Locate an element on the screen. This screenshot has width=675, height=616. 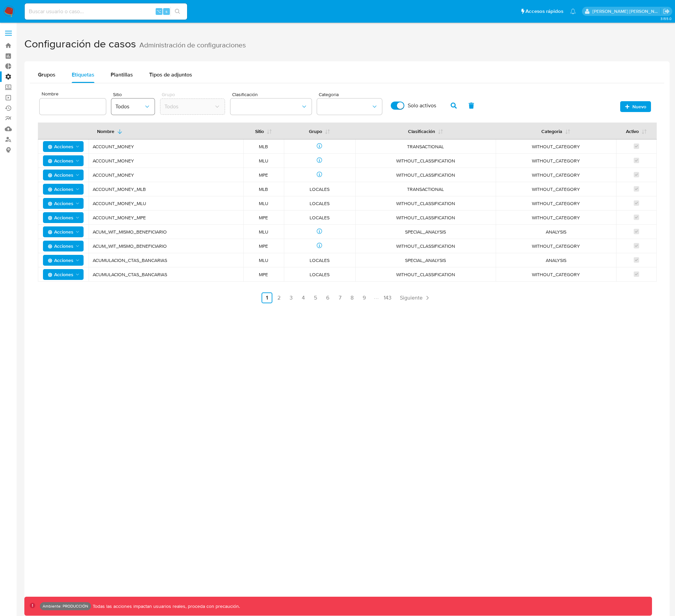
span: s is located at coordinates (166, 11).